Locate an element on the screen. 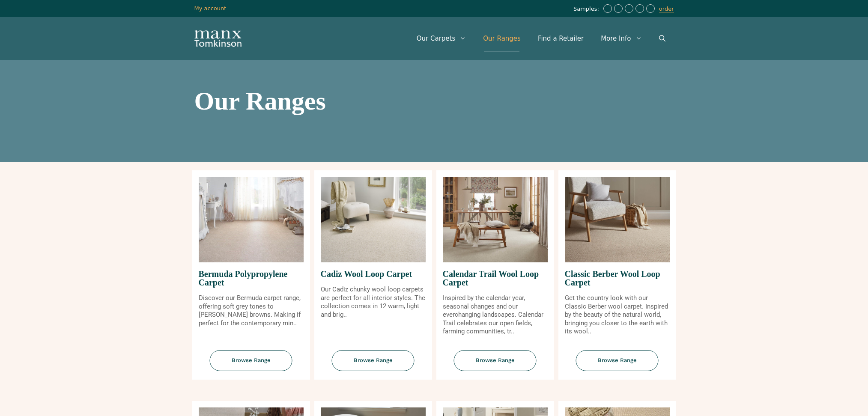 The width and height of the screenshot is (868, 416). span: Bermuda Polypropylene Carpet is located at coordinates (251, 278).